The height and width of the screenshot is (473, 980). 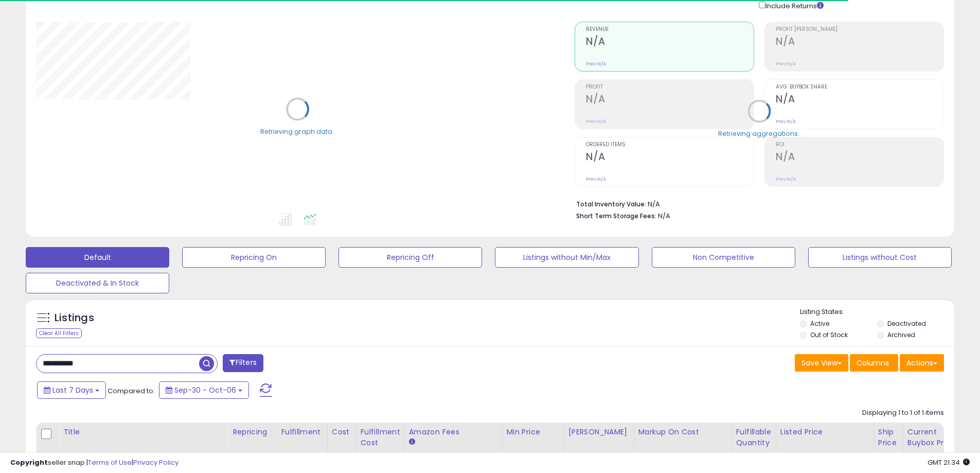 I want to click on button: Default, so click(x=97, y=257).